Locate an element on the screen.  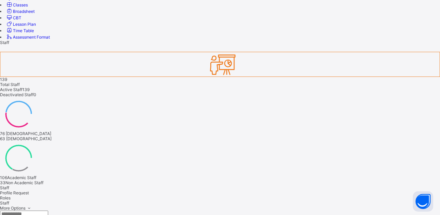
button: Open asap is located at coordinates (423, 202).